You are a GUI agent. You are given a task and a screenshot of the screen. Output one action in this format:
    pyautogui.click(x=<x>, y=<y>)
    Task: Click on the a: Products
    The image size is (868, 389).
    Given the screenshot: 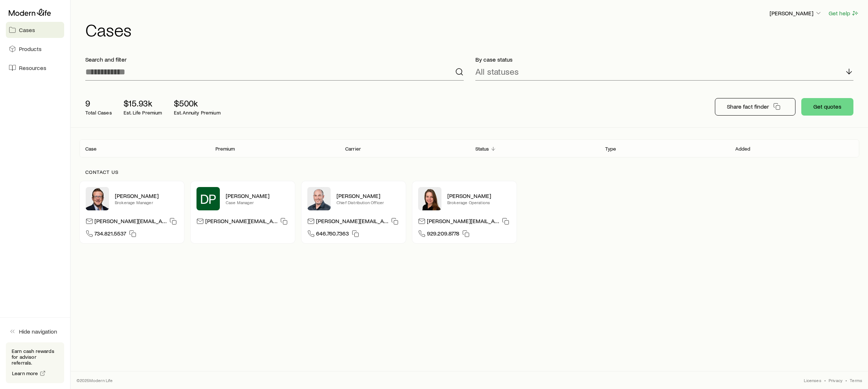 What is the action you would take?
    pyautogui.click(x=35, y=49)
    